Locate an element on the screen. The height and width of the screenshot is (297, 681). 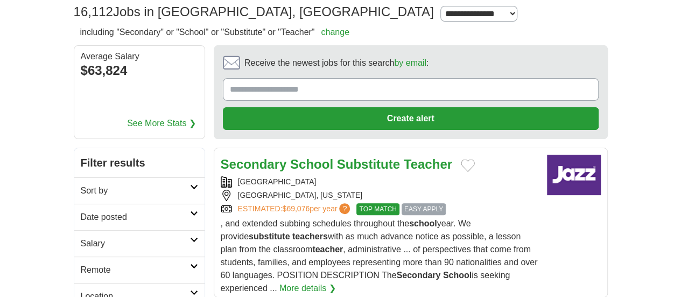
h2: Filter results is located at coordinates (139, 163).